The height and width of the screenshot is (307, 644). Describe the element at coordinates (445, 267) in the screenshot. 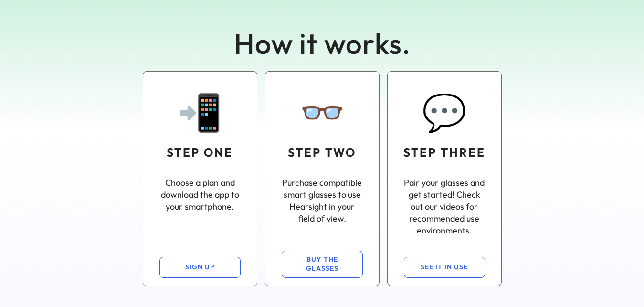

I see `button: SEE IT IN USE` at that location.